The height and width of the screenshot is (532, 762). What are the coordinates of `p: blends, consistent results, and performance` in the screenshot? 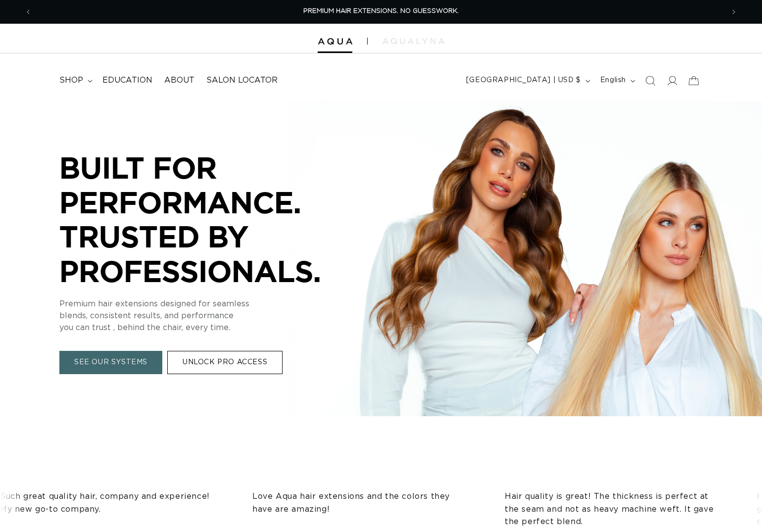 It's located at (208, 316).